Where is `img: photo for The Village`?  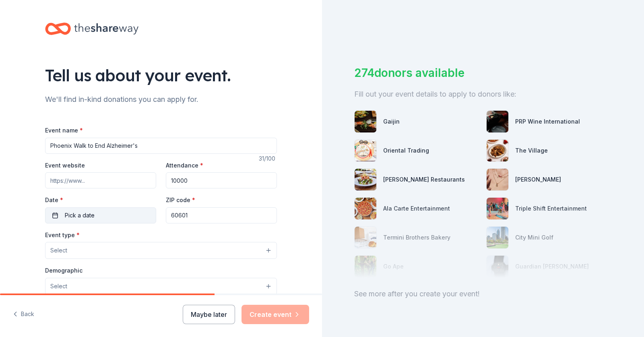 img: photo for The Village is located at coordinates (497, 151).